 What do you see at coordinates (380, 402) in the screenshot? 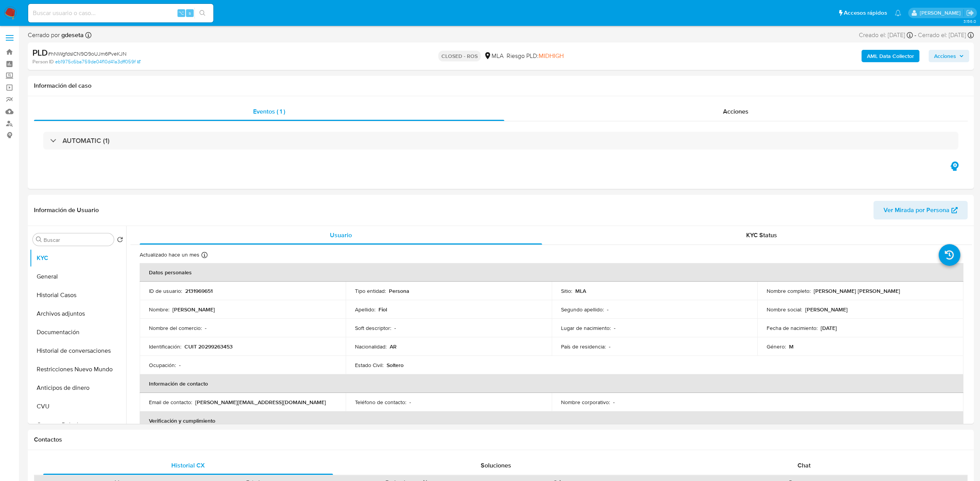
I see `p: Teléfono de contacto :` at bounding box center [380, 402].